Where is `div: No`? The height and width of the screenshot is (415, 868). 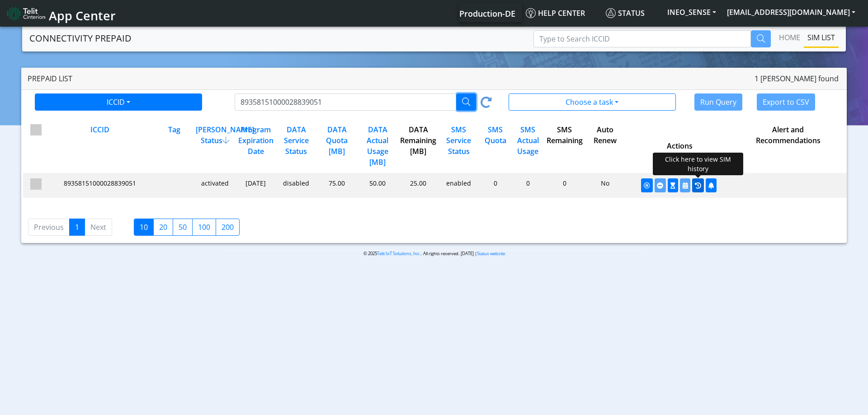 div: No is located at coordinates (604, 186).